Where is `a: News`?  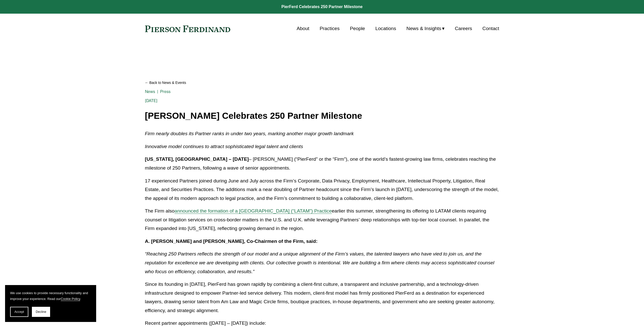 a: News is located at coordinates (150, 91).